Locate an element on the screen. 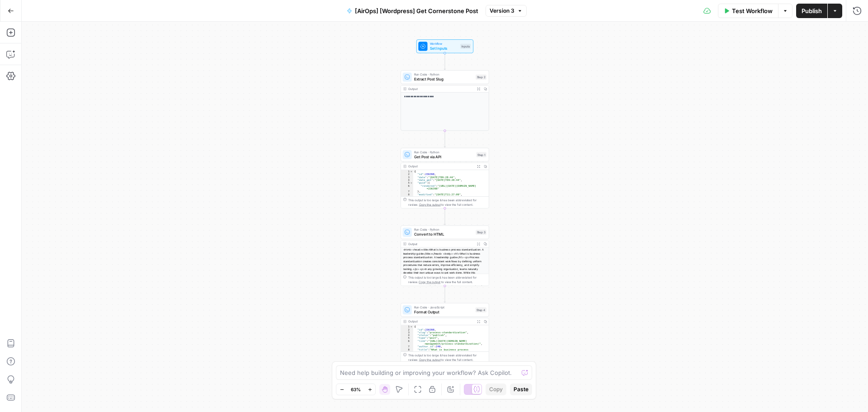 The image size is (868, 412). span: Run Code · JavaScript is located at coordinates (443, 307).